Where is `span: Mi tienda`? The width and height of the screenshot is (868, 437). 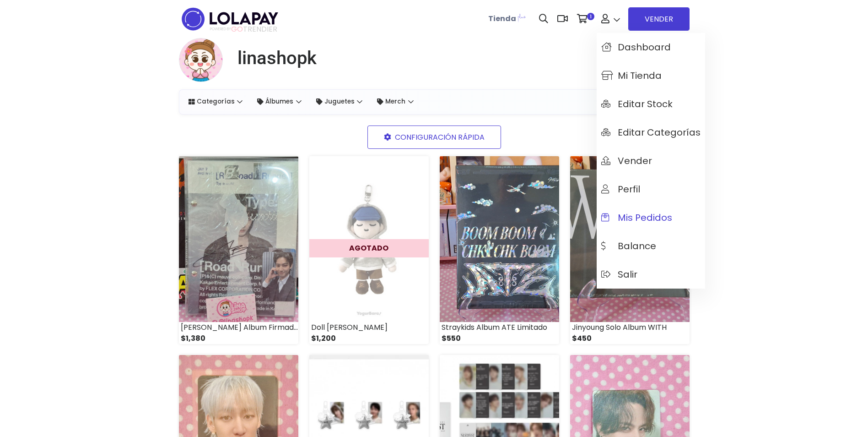 span: Mi tienda is located at coordinates (631, 76).